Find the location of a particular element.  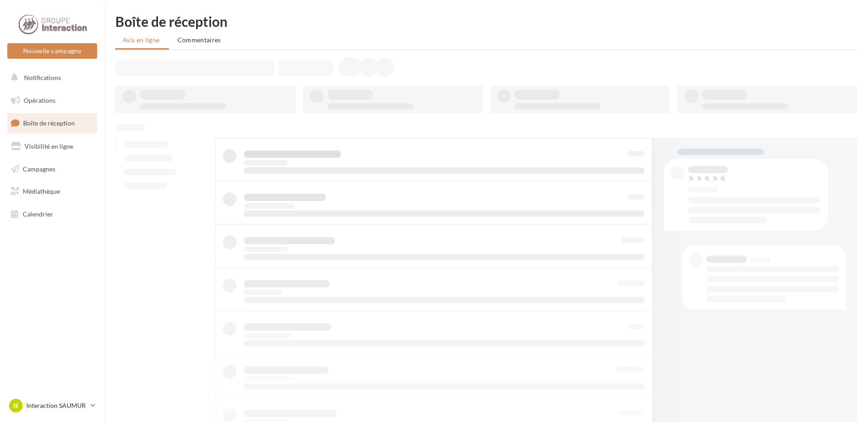

span: Opérations is located at coordinates (39, 100).